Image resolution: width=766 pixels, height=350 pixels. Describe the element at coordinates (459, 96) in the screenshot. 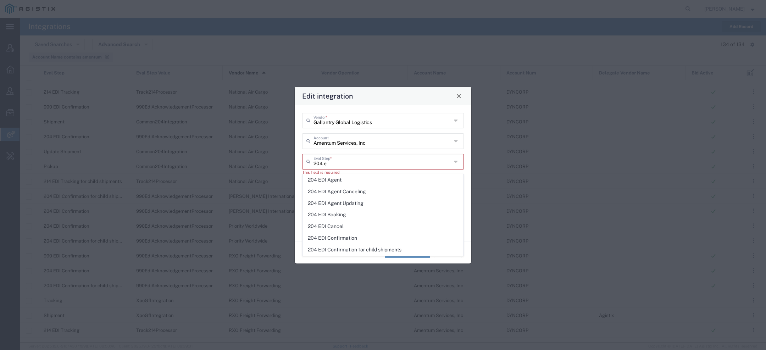

I see `button: Close` at that location.